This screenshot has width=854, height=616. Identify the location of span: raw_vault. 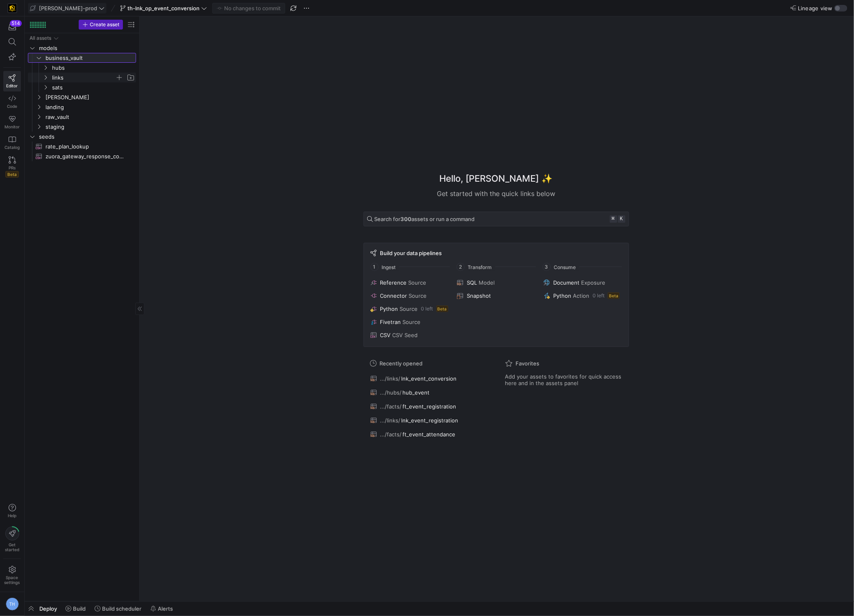
(90, 117).